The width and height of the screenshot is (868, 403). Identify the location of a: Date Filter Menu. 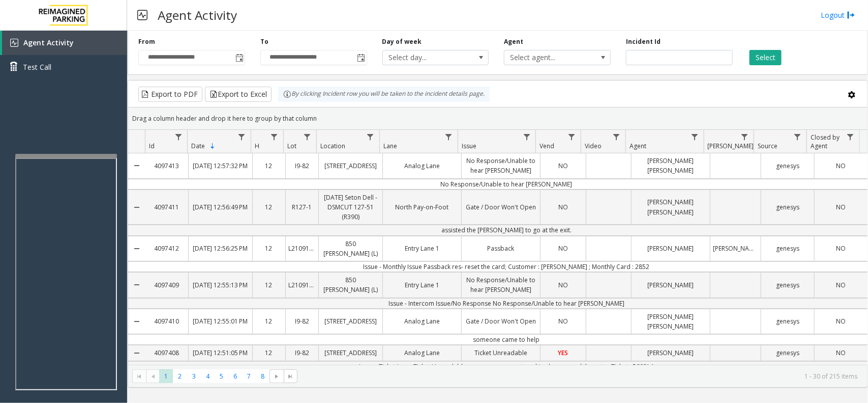
(242, 137).